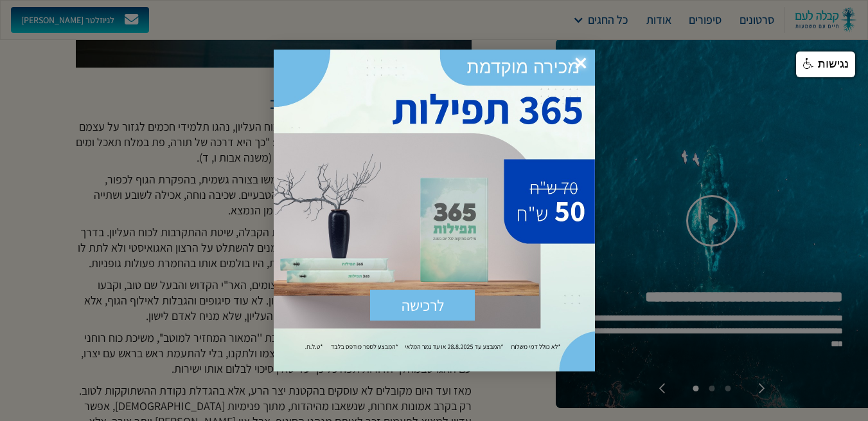 This screenshot has height=421, width=868. What do you see at coordinates (423, 305) in the screenshot?
I see `div: שלח` at bounding box center [423, 305].